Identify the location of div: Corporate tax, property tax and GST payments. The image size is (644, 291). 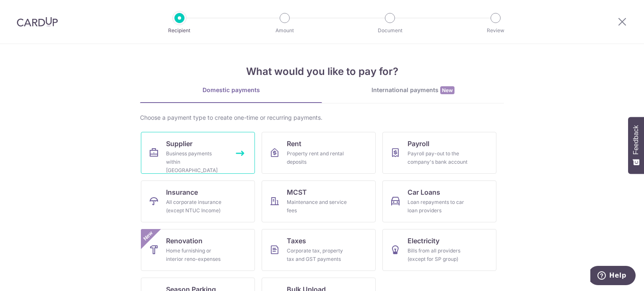
(317, 255).